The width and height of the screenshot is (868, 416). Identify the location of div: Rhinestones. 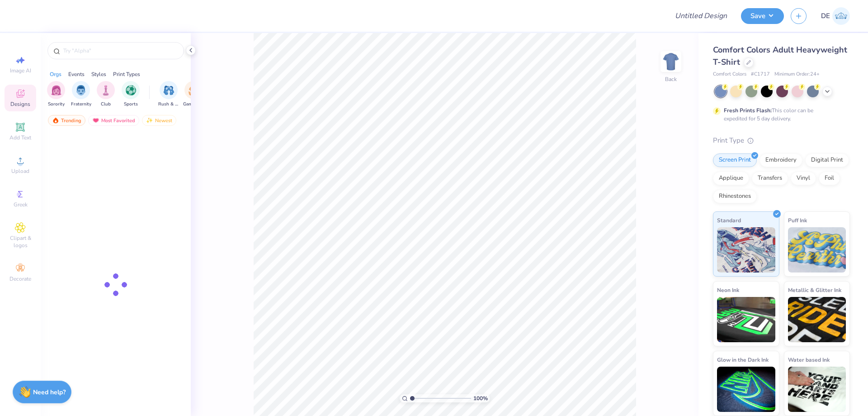
(735, 197).